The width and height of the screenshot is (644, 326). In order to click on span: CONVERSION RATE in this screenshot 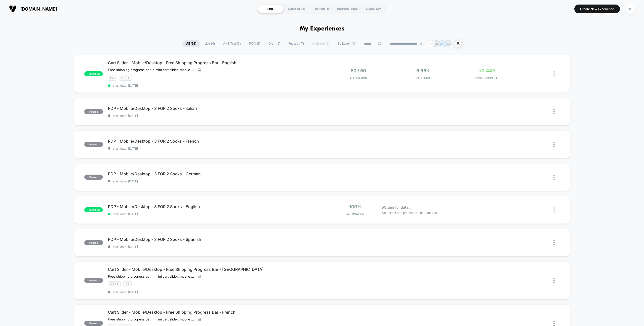, I will do `click(487, 78)`.